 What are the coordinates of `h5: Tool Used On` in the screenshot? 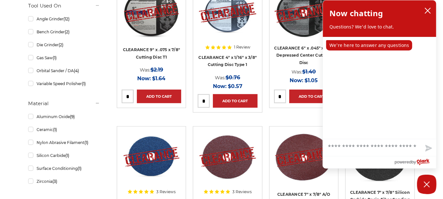 It's located at (64, 6).